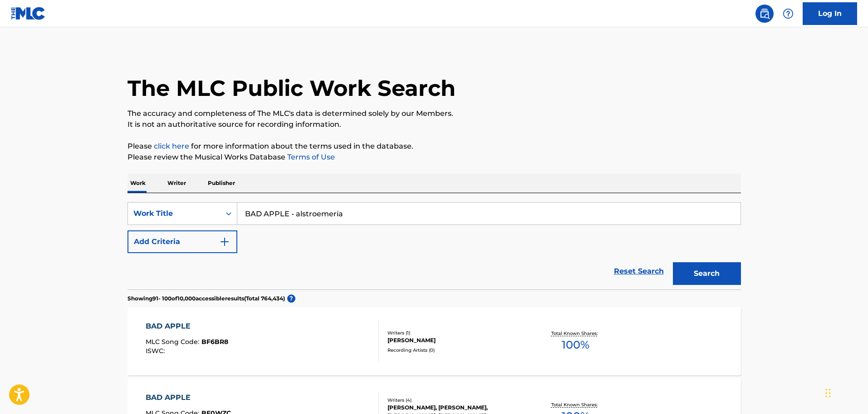 The width and height of the screenshot is (868, 414). Describe the element at coordinates (174, 213) in the screenshot. I see `div: Work Title` at that location.